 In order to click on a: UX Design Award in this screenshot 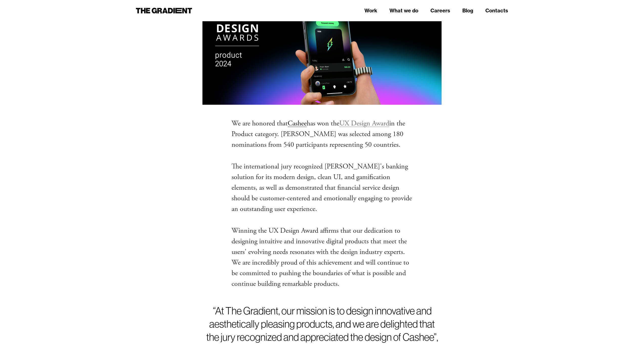, I will do `click(364, 123)`.